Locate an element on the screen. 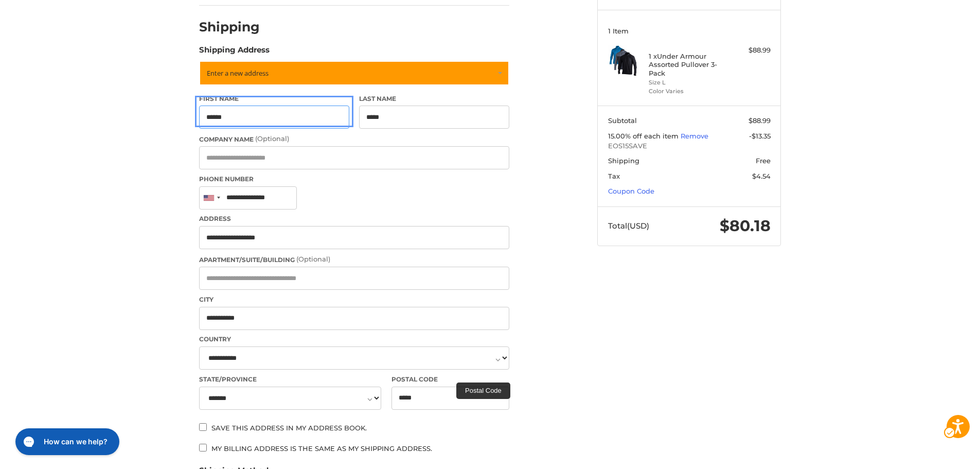 The height and width of the screenshot is (469, 980). span: Enter a new address is located at coordinates (238, 73).